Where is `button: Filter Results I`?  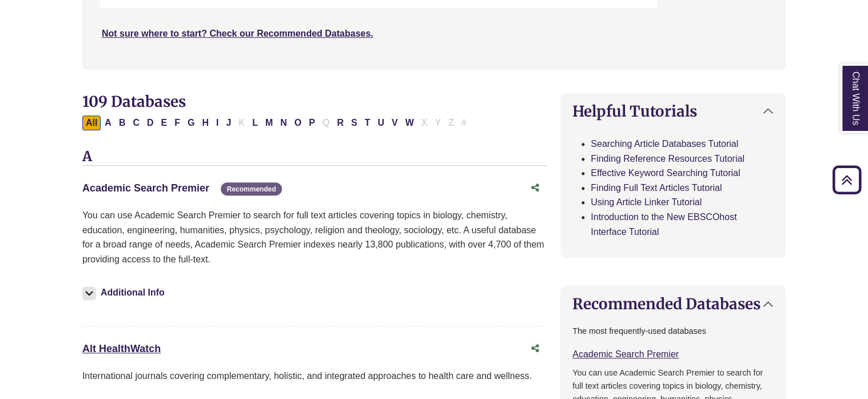
button: Filter Results I is located at coordinates (218, 123).